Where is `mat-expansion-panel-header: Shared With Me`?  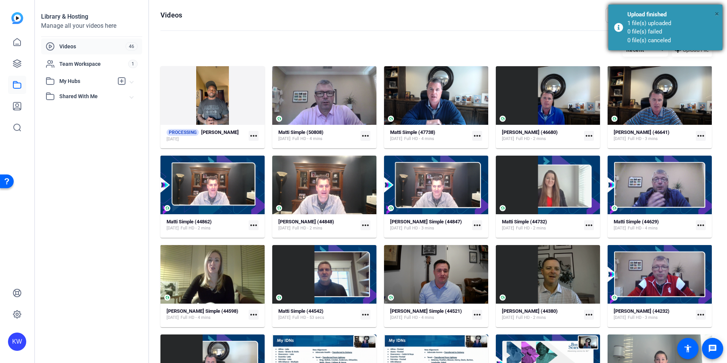 mat-expansion-panel-header: Shared With Me is located at coordinates (92, 96).